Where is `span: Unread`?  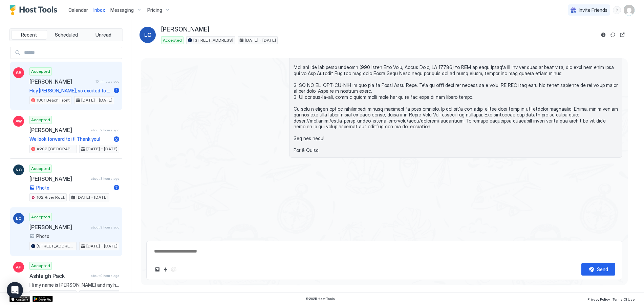
span: Unread is located at coordinates (103, 35).